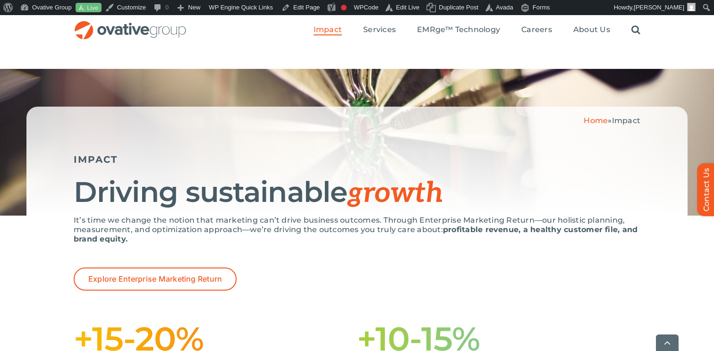 Image resolution: width=714 pixels, height=351 pixels. What do you see at coordinates (477, 30) in the screenshot?
I see `nav: Menu` at bounding box center [477, 30].